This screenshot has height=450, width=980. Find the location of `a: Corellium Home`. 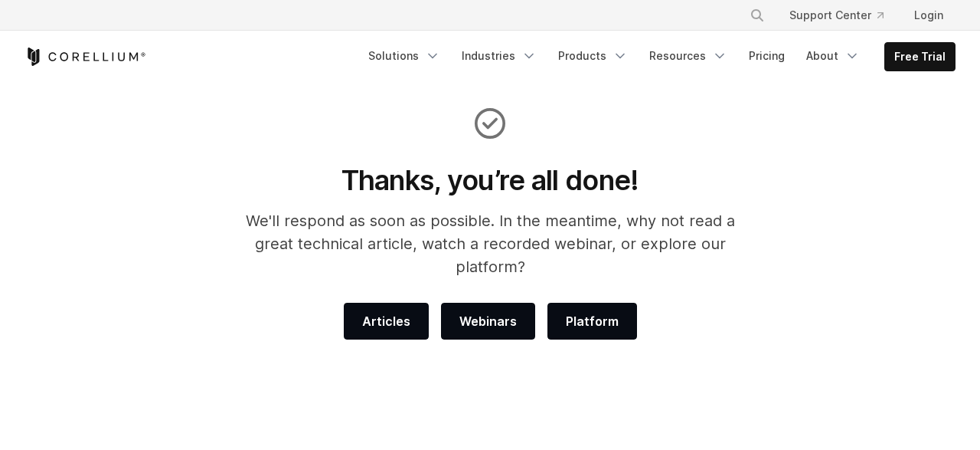

a: Corellium Home is located at coordinates (85, 57).